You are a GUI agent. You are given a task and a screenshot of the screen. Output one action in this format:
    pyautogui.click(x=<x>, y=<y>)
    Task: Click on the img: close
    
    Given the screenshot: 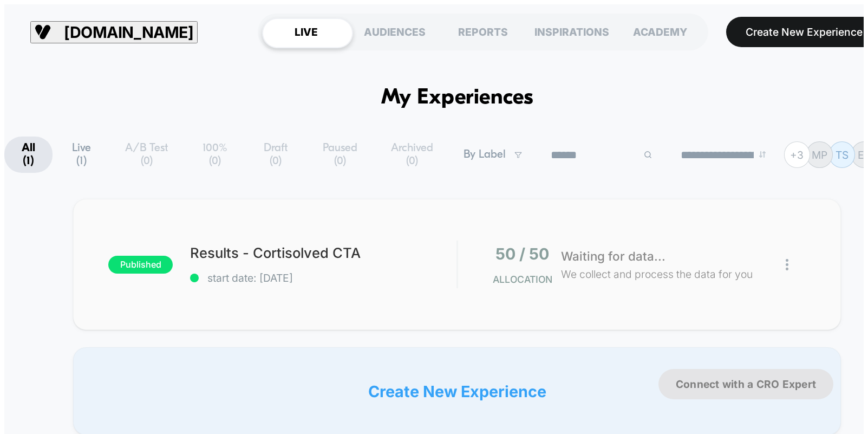 What is the action you would take?
    pyautogui.click(x=786, y=264)
    